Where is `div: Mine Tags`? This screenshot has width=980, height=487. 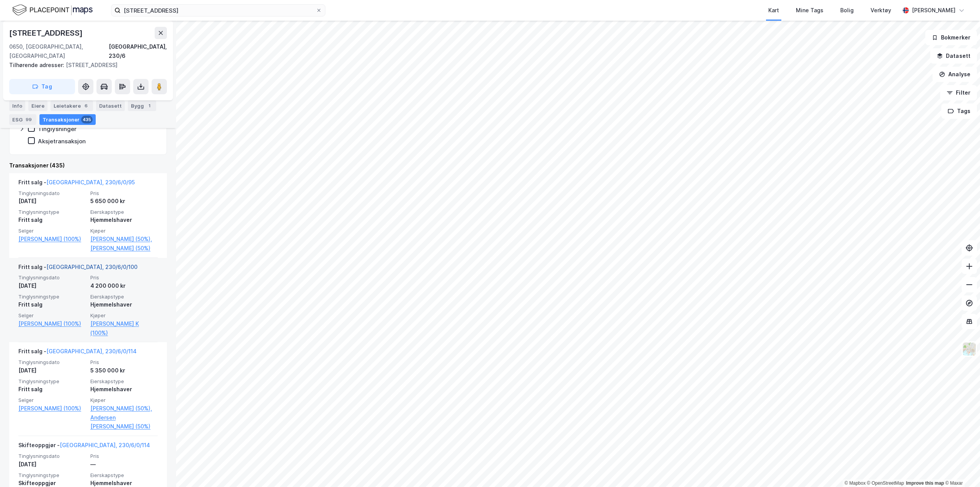
div: Mine Tags is located at coordinates (810, 10).